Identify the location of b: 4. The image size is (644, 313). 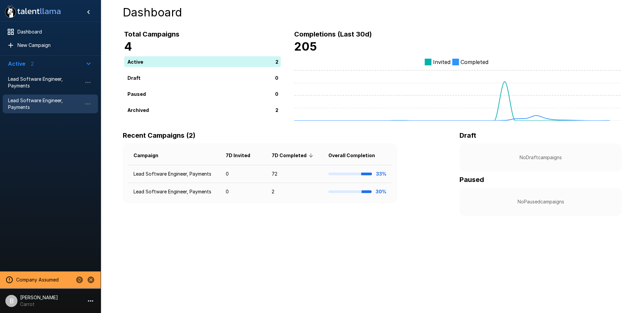
(128, 46).